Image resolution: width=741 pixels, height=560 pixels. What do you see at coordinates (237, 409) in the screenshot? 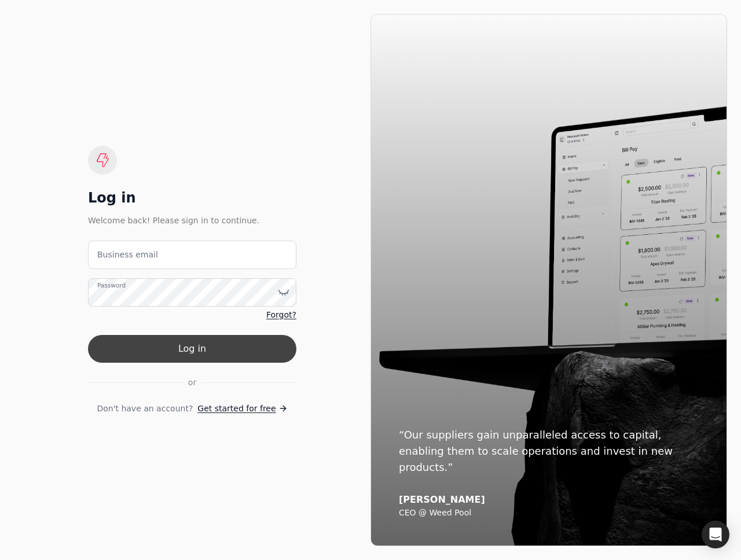
I see `span: Get started for free` at bounding box center [237, 409].